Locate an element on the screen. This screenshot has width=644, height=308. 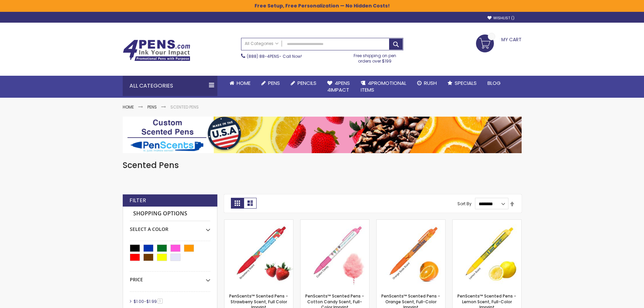
a: PenScents™ Scented Pens - Orange Scent, Full-Color Imprint is located at coordinates (411, 222).